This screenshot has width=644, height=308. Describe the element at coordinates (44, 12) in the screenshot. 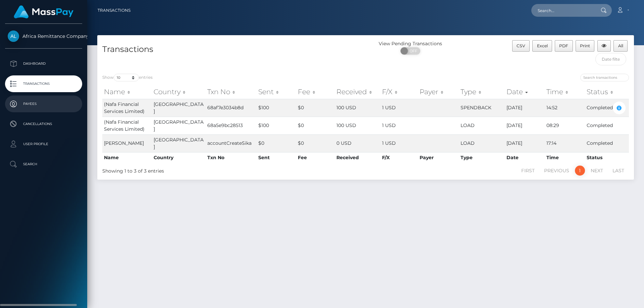

I see `img: MassPay Logo` at that location.